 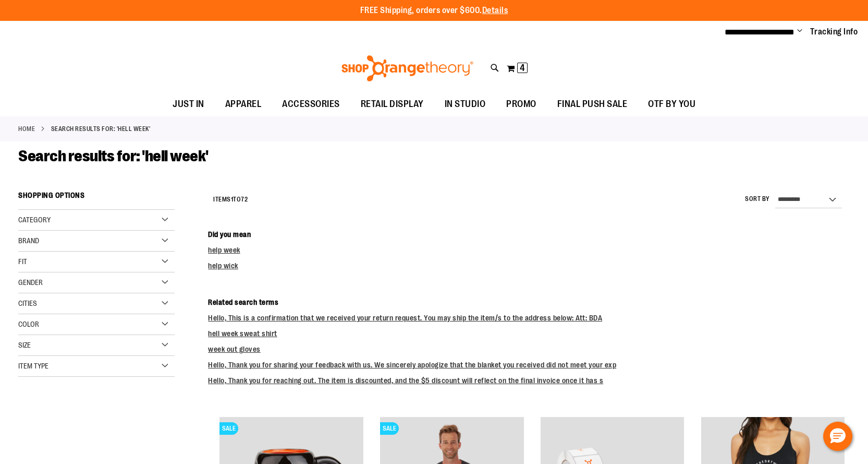 What do you see at coordinates (96, 198) in the screenshot?
I see `strong: Shopping Options` at bounding box center [96, 198].